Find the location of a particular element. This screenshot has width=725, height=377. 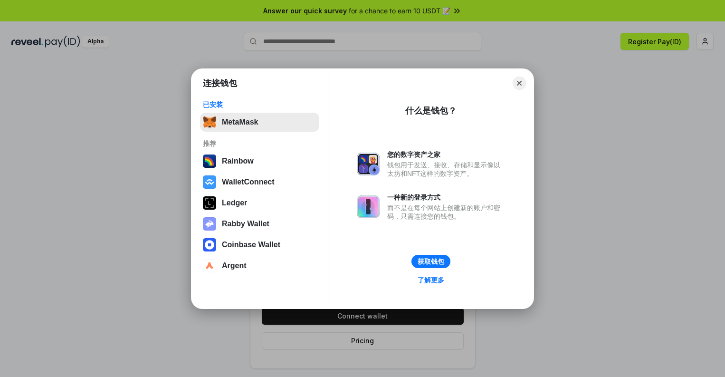

div: WalletConnect is located at coordinates (248, 182).